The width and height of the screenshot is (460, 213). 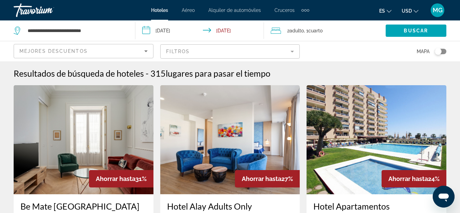 I want to click on span: Hoteles, so click(x=160, y=10).